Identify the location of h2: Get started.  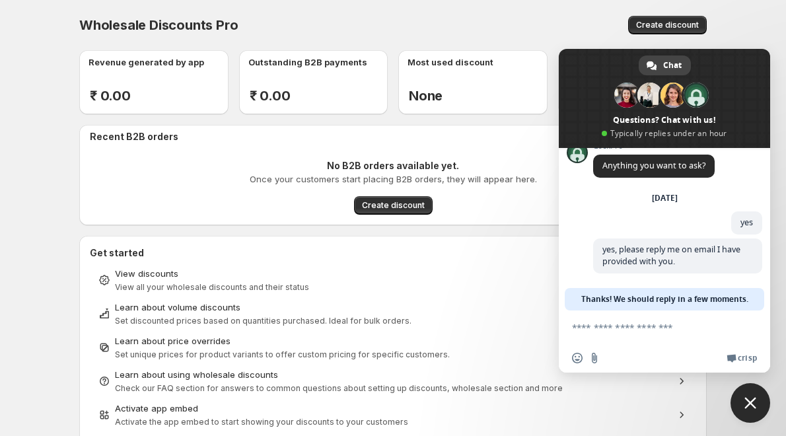
(393, 253).